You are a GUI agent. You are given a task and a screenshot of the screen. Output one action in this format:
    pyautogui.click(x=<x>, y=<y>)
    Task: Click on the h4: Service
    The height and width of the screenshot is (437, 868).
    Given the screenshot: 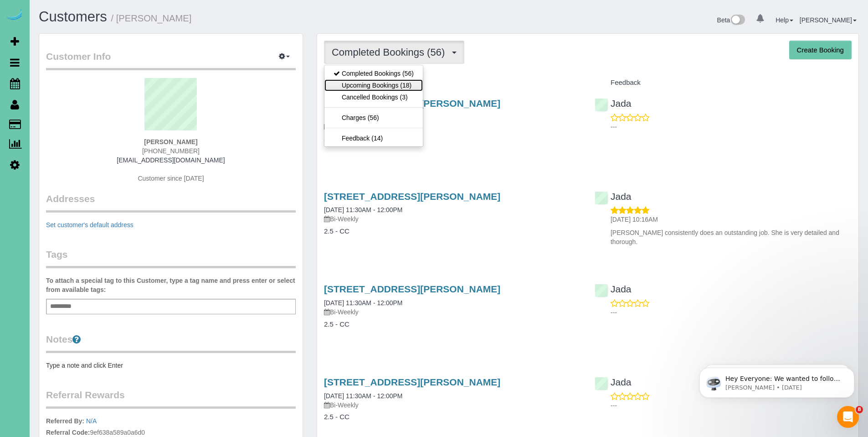 What is the action you would take?
    pyautogui.click(x=453, y=83)
    